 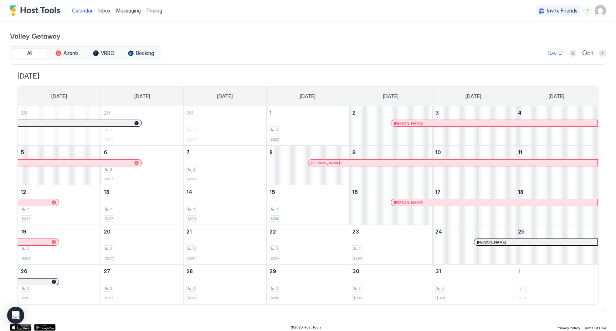 What do you see at coordinates (59, 152) in the screenshot?
I see `a: October 5, 2025` at bounding box center [59, 152].